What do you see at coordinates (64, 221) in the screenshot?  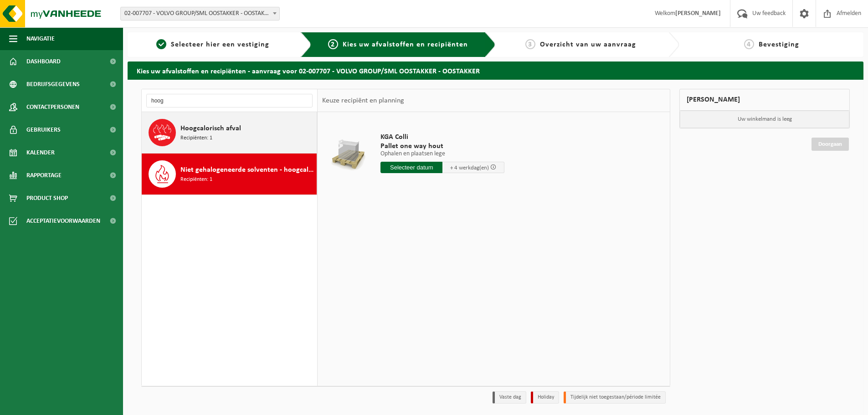 I see `span: Acceptatievoorwaarden` at bounding box center [64, 221].